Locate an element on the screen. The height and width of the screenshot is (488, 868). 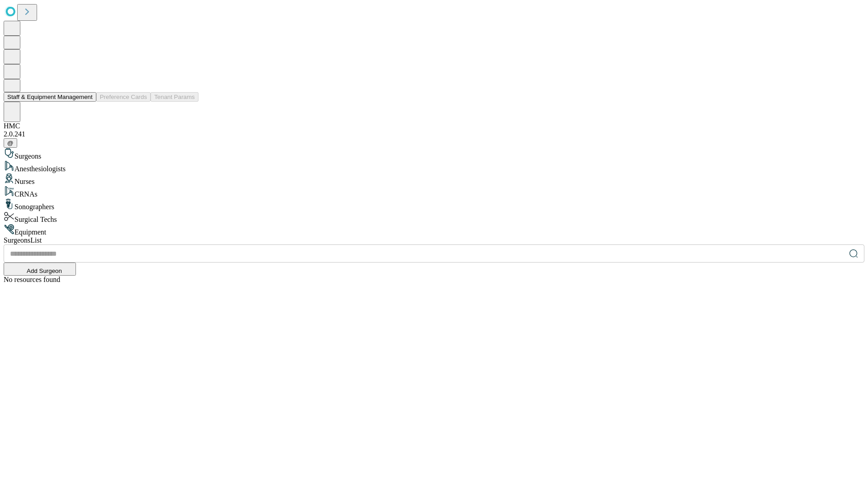
span: Add Surgeon is located at coordinates (44, 270).